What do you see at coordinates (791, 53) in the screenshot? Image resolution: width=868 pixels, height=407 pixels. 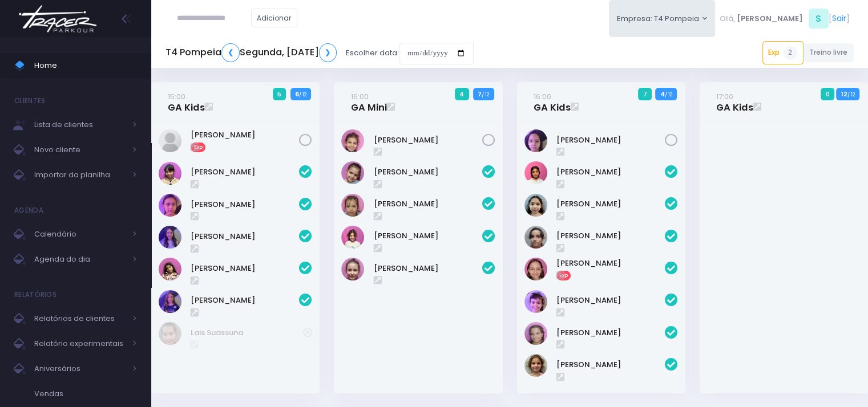 I see `span: 2` at bounding box center [791, 53].